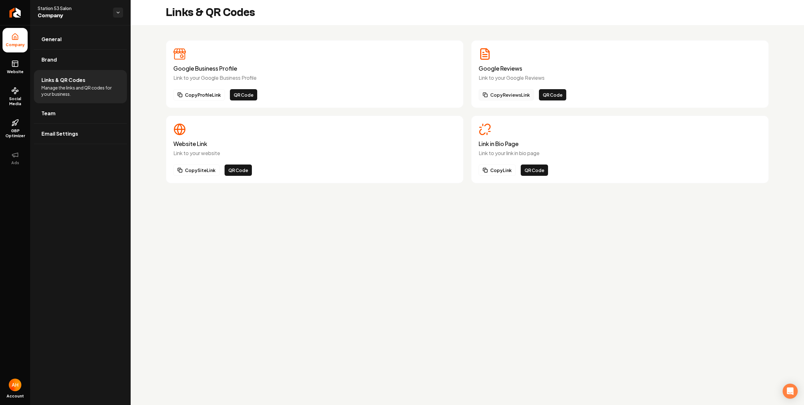 Image resolution: width=804 pixels, height=405 pixels. What do you see at coordinates (15, 158) in the screenshot?
I see `button: Ads` at bounding box center [15, 158].